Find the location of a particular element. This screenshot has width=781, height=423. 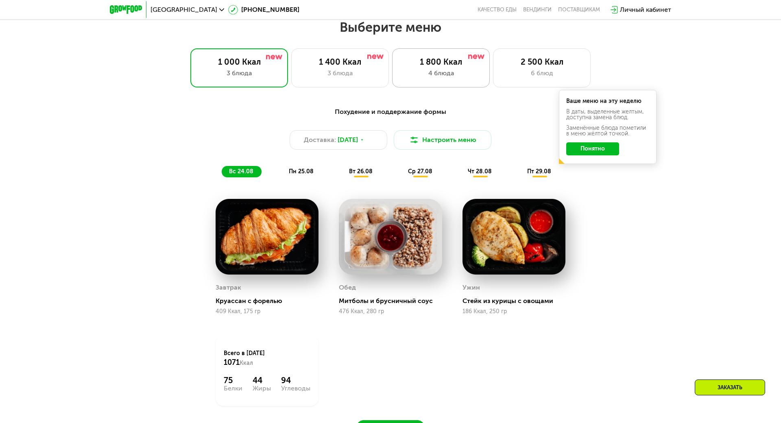

div: 6 блюд is located at coordinates (542, 73).